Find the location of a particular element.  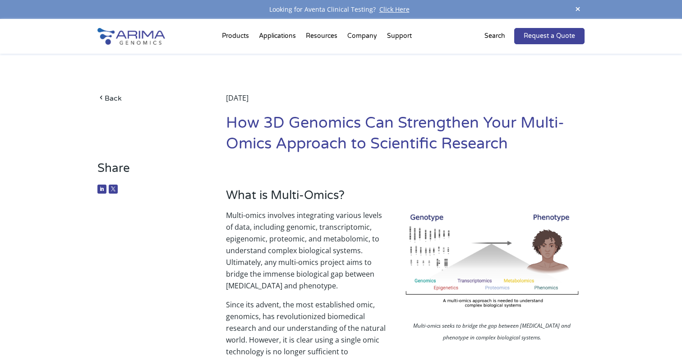

a: Click Here is located at coordinates (394, 9).